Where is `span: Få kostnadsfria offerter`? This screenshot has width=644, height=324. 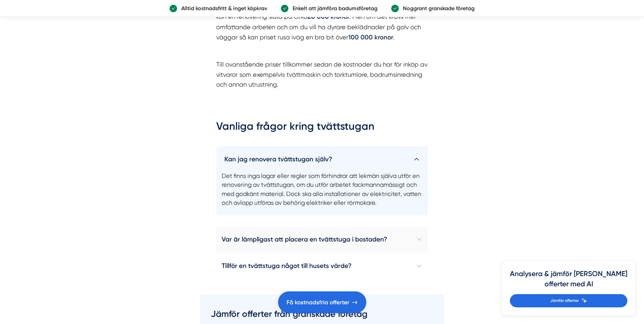
span: Få kostnadsfria offerter is located at coordinates (318, 302).